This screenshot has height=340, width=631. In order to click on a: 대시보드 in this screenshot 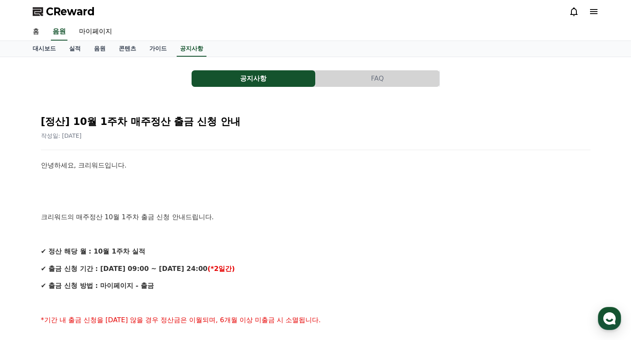, I will do `click(44, 49)`.